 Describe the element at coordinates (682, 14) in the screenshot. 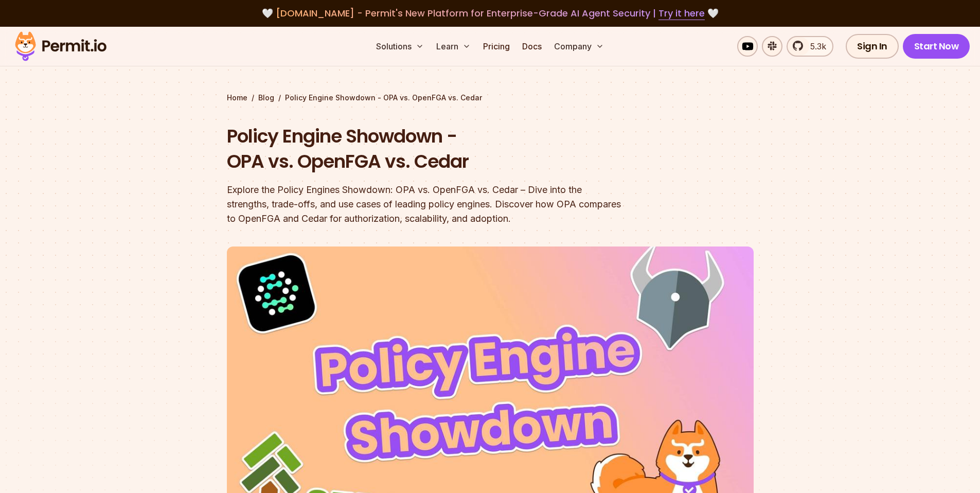

I see `a: Try it here` at that location.